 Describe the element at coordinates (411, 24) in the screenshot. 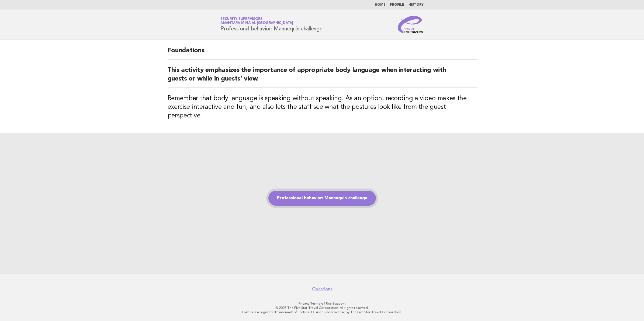

I see `img: Service Energizers` at that location.